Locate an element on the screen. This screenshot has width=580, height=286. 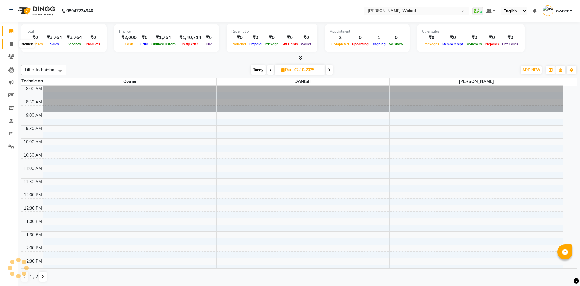
span: Petty cash is located at coordinates (190, 44).